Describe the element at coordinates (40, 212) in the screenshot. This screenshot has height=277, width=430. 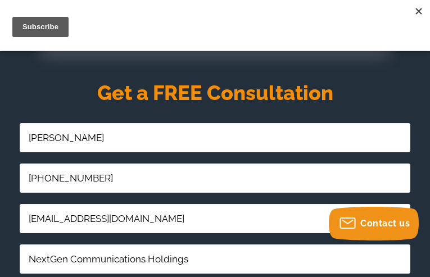
I see `input: Subscribe` at that location.